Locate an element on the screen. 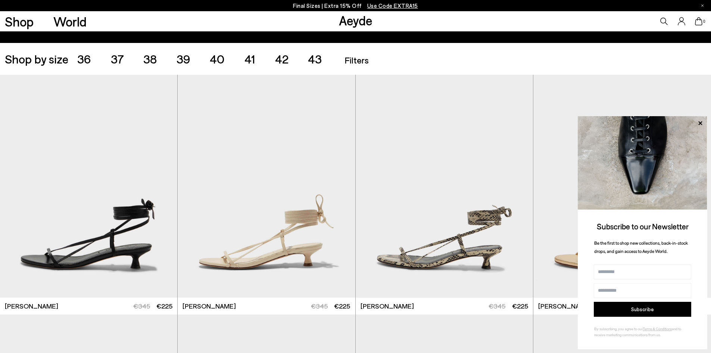 The height and width of the screenshot is (353, 711). a: 6 / 6 1 / 6 2 / 6 3 / 6 4 / 6 5 / 6 6 / 6 1 / 6 Next slide Previous slide is located at coordinates (266, 186).